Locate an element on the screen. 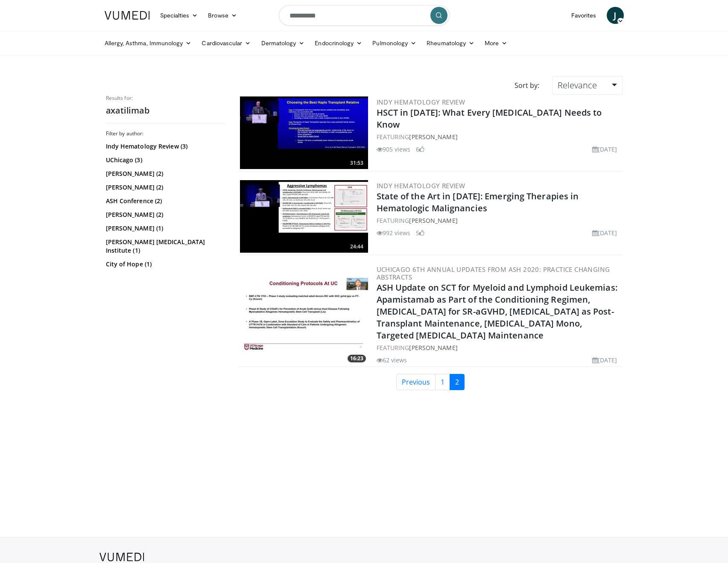 The width and height of the screenshot is (728, 563). input: Search topics, interventions is located at coordinates (364, 15).